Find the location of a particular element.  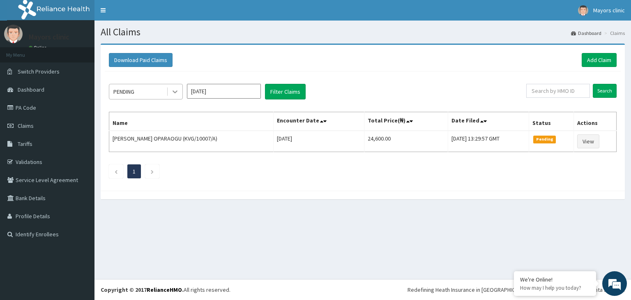

a: Previous page is located at coordinates (116, 171).